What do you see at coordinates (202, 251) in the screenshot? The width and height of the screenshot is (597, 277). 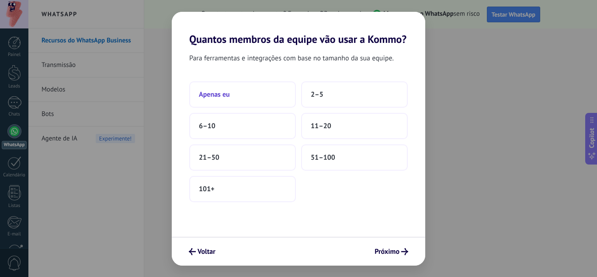 I see `button: Voltar` at bounding box center [202, 251].